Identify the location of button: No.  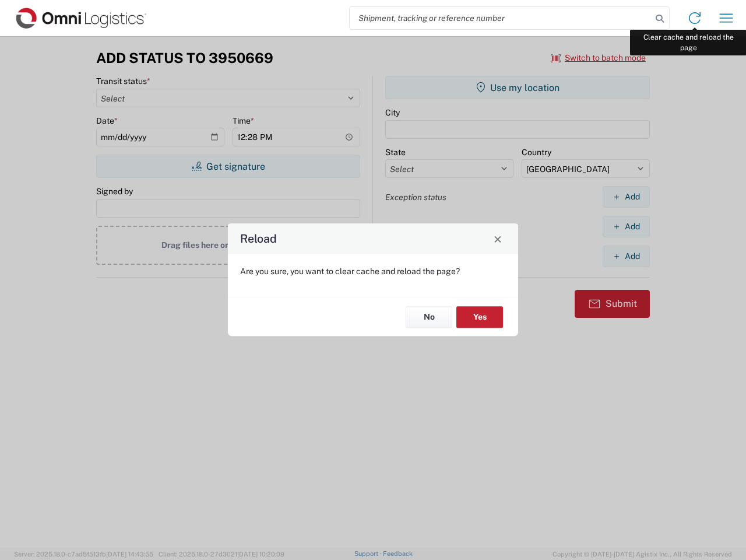
(429, 317).